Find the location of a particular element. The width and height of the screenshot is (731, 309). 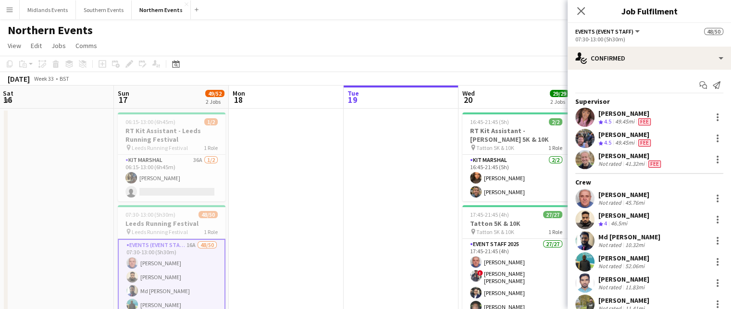

span: 2/2 is located at coordinates (556, 122).